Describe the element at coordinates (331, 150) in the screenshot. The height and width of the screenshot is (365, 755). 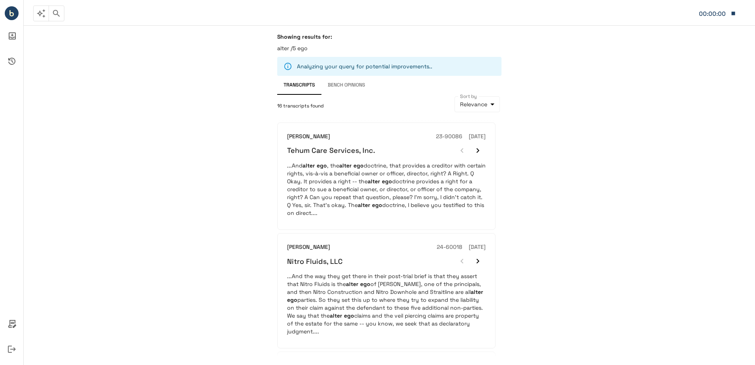
I see `h6: Tehum Care Services, Inc.` at that location.